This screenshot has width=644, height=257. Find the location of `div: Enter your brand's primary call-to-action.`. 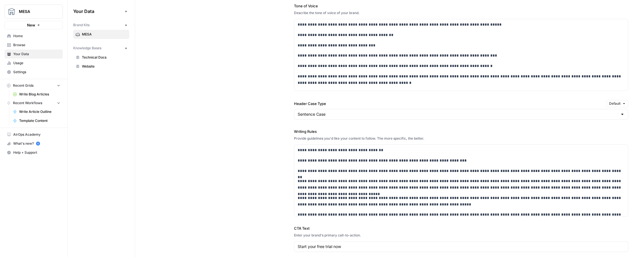

div: Enter your brand's primary call-to-action. is located at coordinates (461, 235).